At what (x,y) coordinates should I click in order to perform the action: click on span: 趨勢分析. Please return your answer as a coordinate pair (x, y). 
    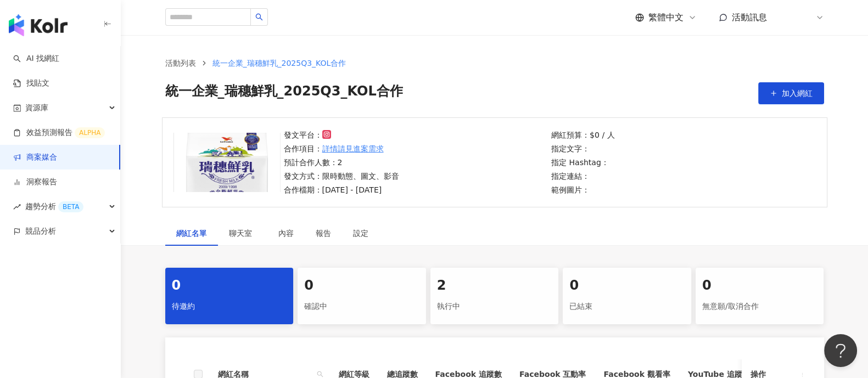
    Looking at the image, I should click on (55, 206).